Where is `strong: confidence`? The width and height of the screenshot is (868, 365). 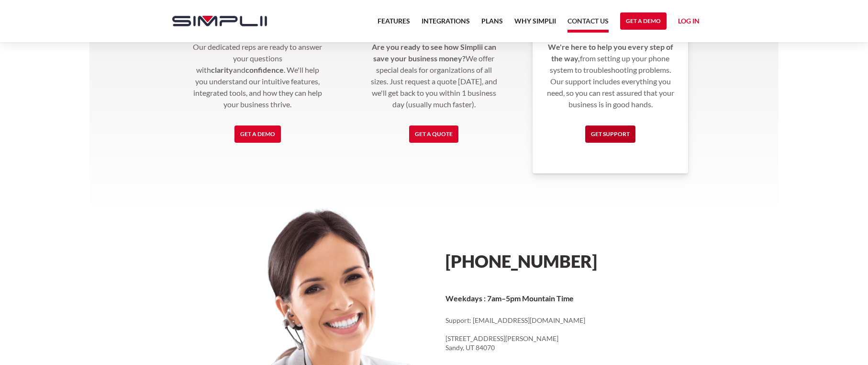 strong: confidence is located at coordinates (265, 69).